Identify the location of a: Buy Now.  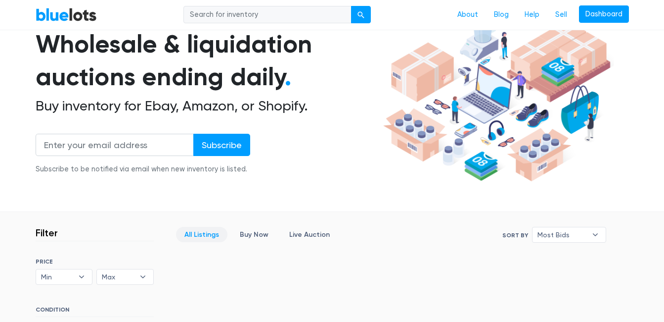
(254, 234).